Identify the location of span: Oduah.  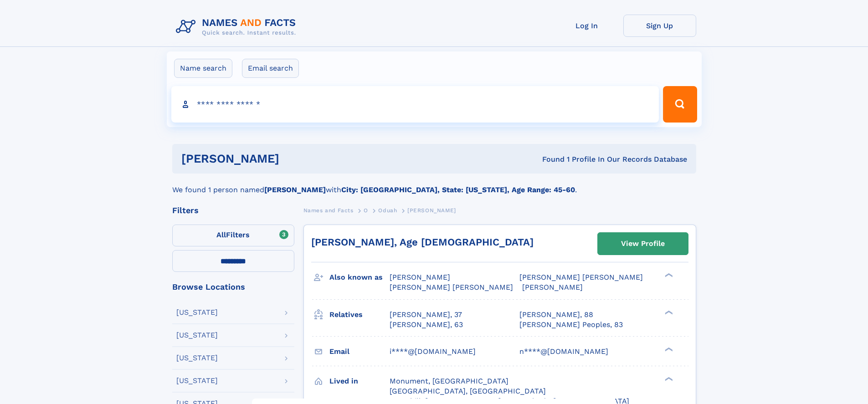
(388, 211).